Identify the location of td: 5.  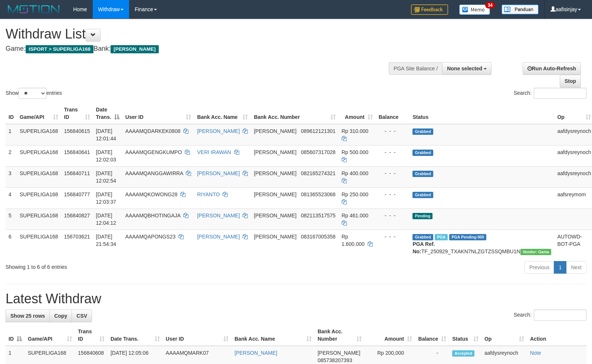
(11, 219).